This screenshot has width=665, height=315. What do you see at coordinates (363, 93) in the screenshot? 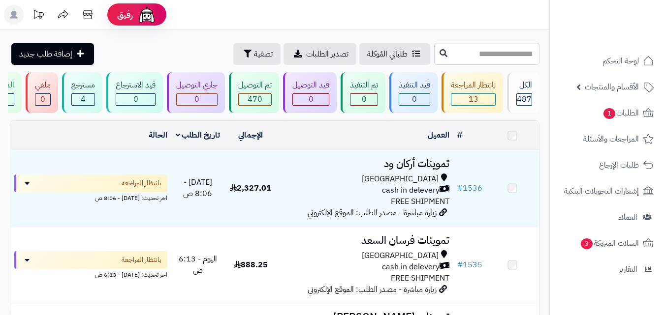
I see `a: تم التنفيذ 0` at bounding box center [363, 93].